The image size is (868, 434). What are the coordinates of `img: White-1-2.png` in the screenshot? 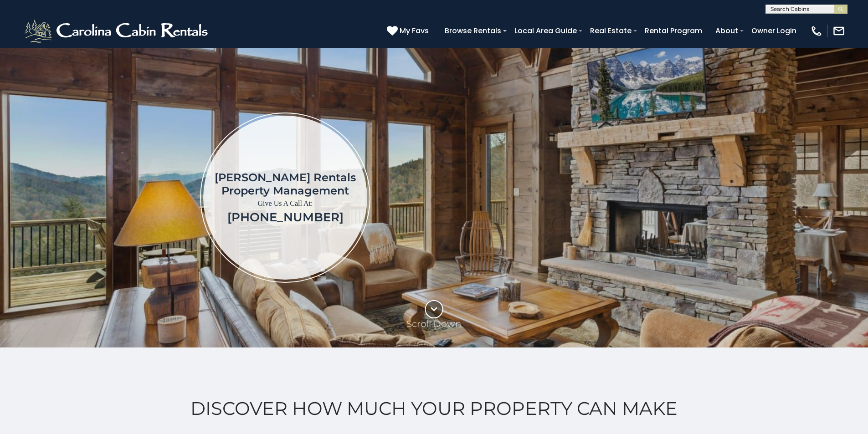 It's located at (117, 31).